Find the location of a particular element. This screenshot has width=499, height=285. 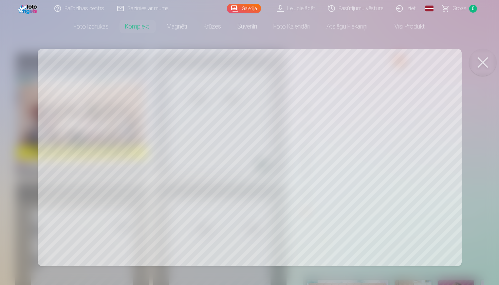

a: Galerija is located at coordinates (244, 8).